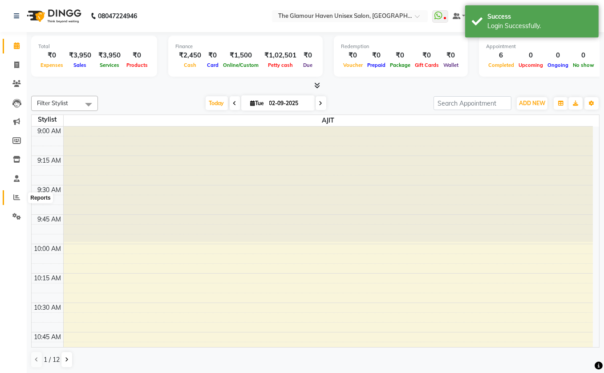  Describe the element at coordinates (48, 307) in the screenshot. I see `div: 10:30 AM` at that location.